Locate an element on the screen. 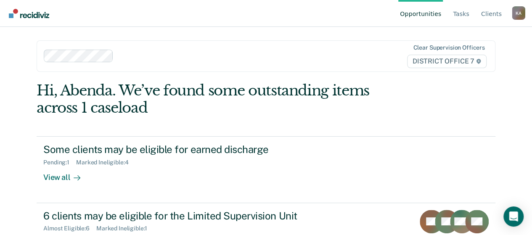  div: Some clients may be eligible for earned discharge is located at coordinates (191, 149).